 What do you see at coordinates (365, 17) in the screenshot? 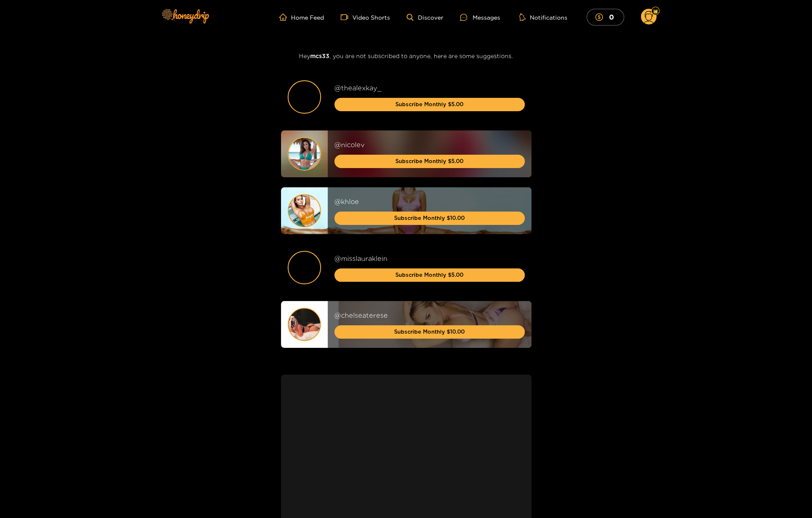
I see `a: Video Shorts` at bounding box center [365, 17].